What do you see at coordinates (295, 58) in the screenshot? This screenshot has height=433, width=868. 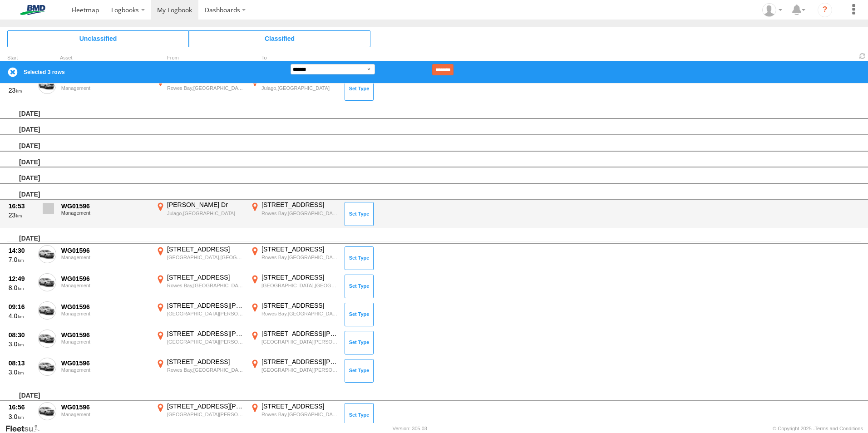 I see `div: To` at bounding box center [295, 58].